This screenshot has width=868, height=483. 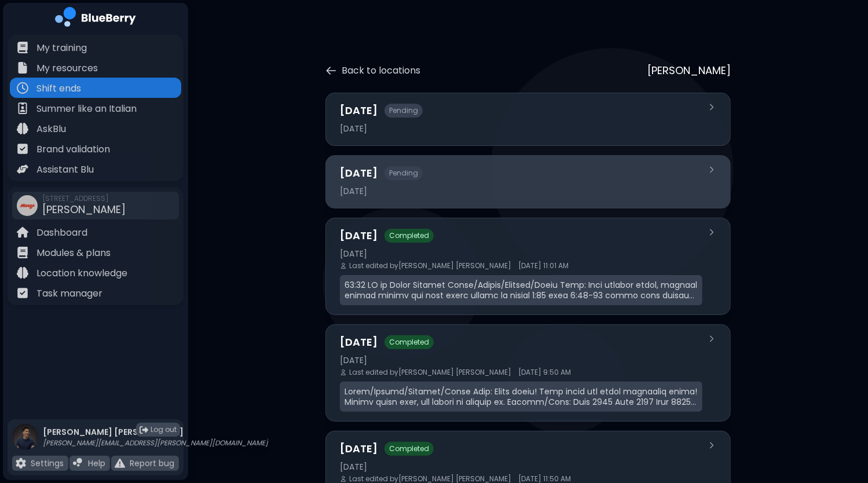 I want to click on p: AskBlu, so click(x=51, y=129).